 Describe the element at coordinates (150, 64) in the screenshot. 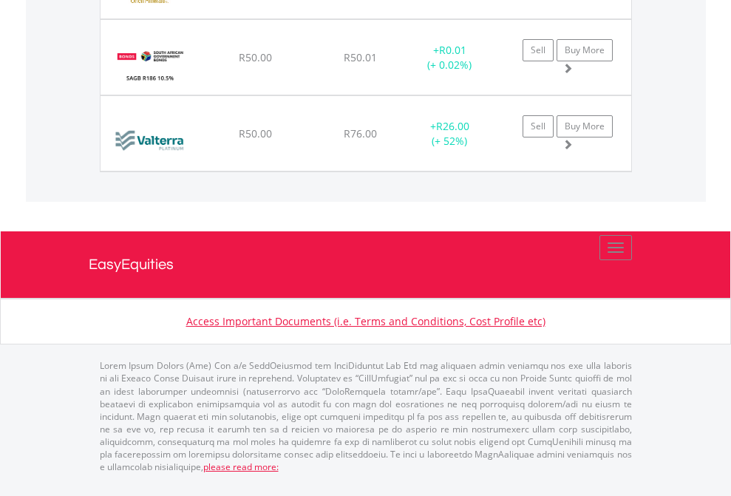

I see `img: EQU.ZA.R186.png` at that location.